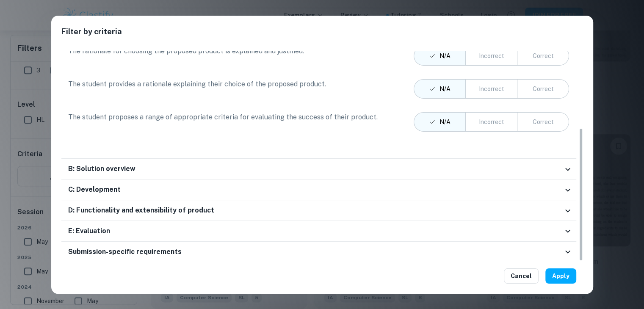 The height and width of the screenshot is (309, 644). Describe the element at coordinates (233, 117) in the screenshot. I see `p: The student proposes a range of appropriate criteria for evaluating the success of their product.` at that location.